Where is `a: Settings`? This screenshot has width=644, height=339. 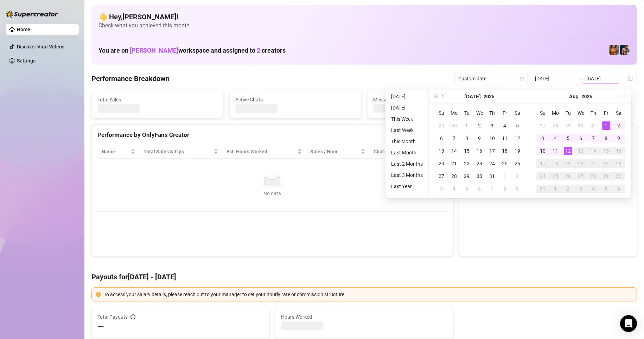
a: Settings is located at coordinates (26, 61).